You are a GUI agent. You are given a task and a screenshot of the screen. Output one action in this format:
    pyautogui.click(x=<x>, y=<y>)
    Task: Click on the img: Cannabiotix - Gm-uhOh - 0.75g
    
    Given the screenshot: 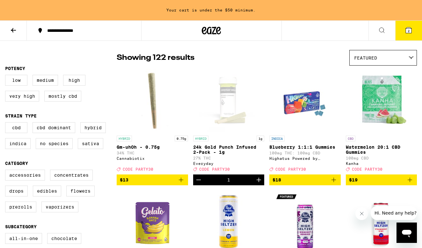 What is the action you would take?
    pyautogui.click(x=152, y=101)
    